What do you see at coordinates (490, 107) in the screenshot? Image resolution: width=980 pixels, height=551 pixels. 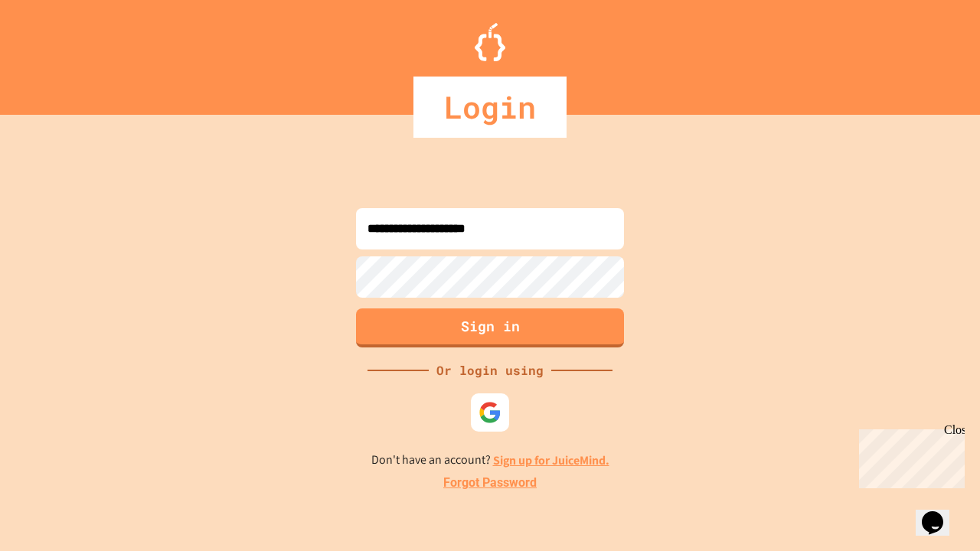 I see `div: Login` at bounding box center [490, 107].